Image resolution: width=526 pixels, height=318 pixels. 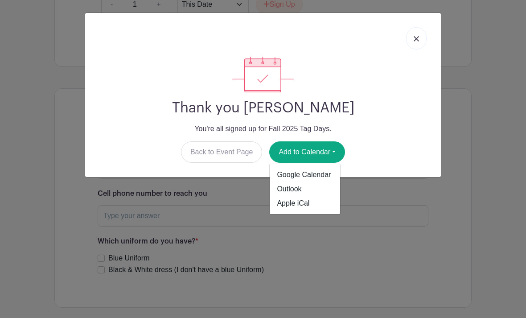 What do you see at coordinates (305, 203) in the screenshot?
I see `a: Apple iCal` at bounding box center [305, 203].